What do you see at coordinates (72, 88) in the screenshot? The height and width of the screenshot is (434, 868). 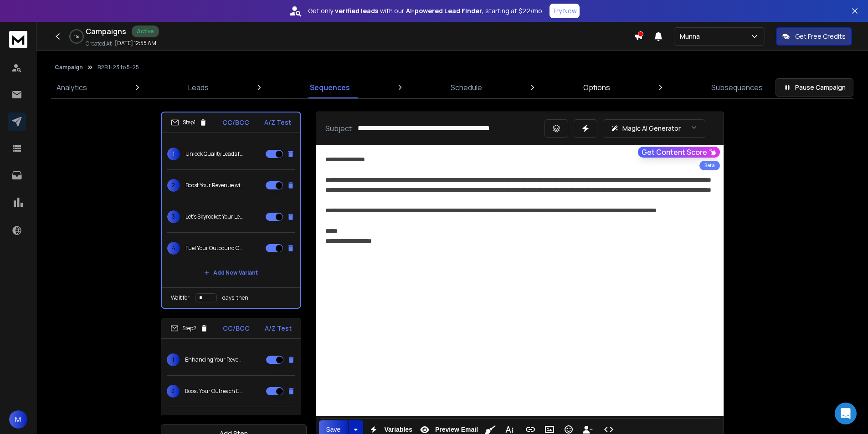 I see `a: Analytics` at bounding box center [72, 88].